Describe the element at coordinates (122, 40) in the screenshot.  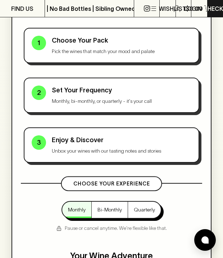
I see `p: Choose Your Pack` at that location.